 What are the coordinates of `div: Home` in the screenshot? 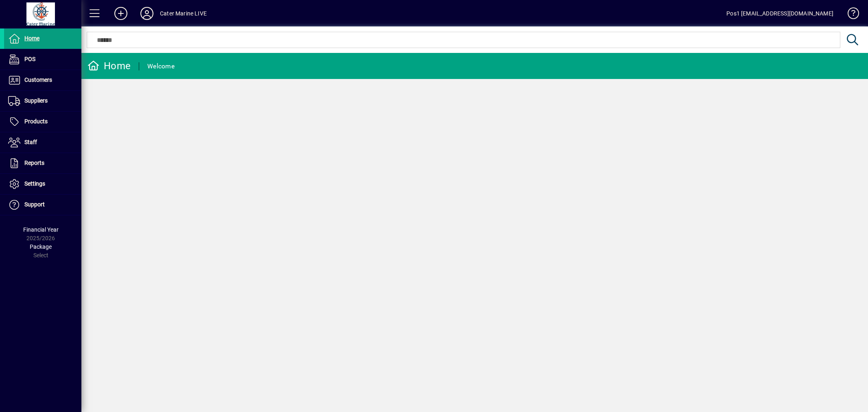 It's located at (109, 66).